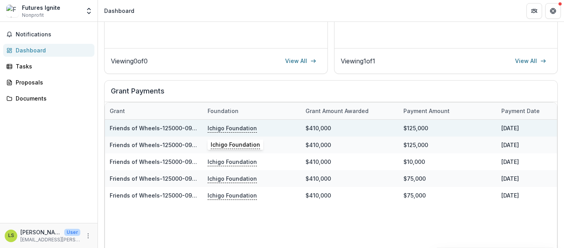 This screenshot has height=248, width=564. I want to click on nav: breadcrumb, so click(119, 11).